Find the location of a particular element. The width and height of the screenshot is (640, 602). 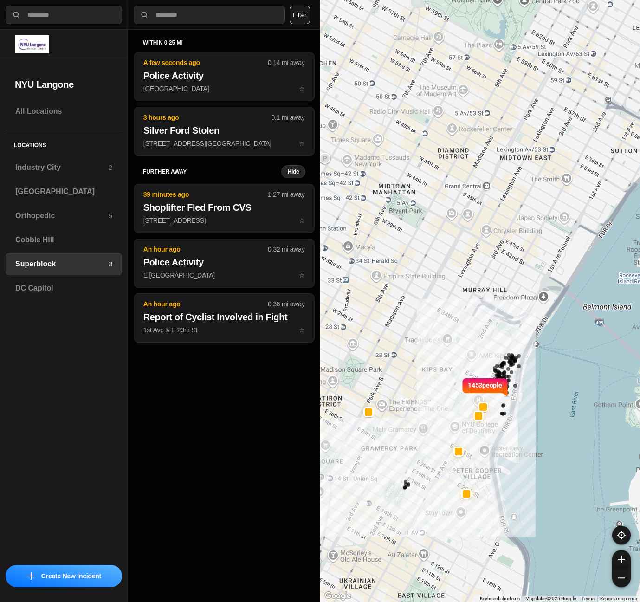

img: zoom-in is located at coordinates (622, 559).